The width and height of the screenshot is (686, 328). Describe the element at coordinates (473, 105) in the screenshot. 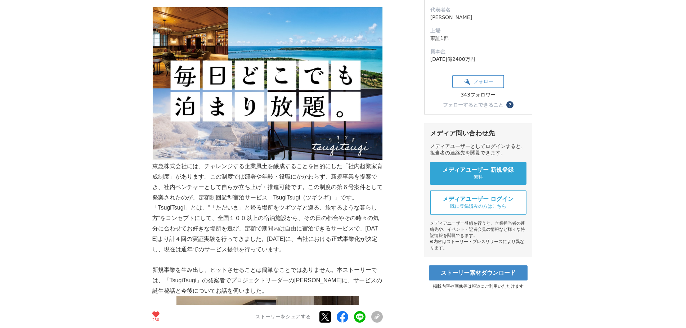

I see `div: フォローするとできること` at that location.